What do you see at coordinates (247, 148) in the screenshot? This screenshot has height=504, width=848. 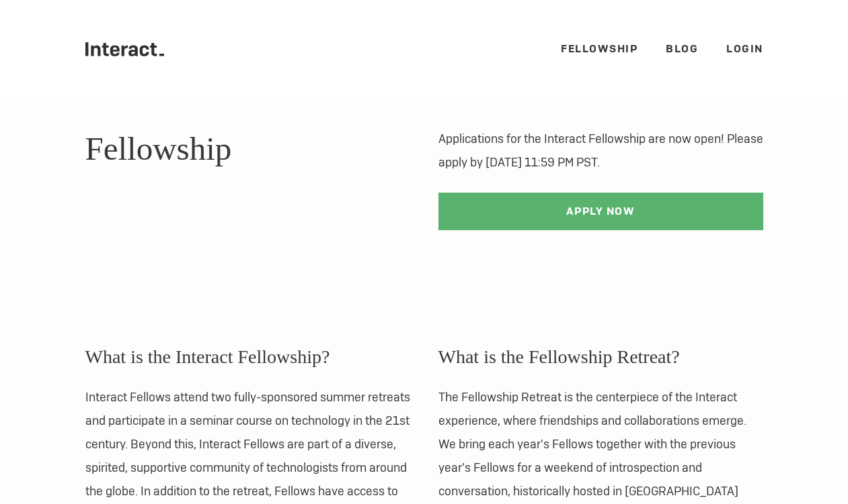 I see `h1: Fellowship` at bounding box center [247, 148].